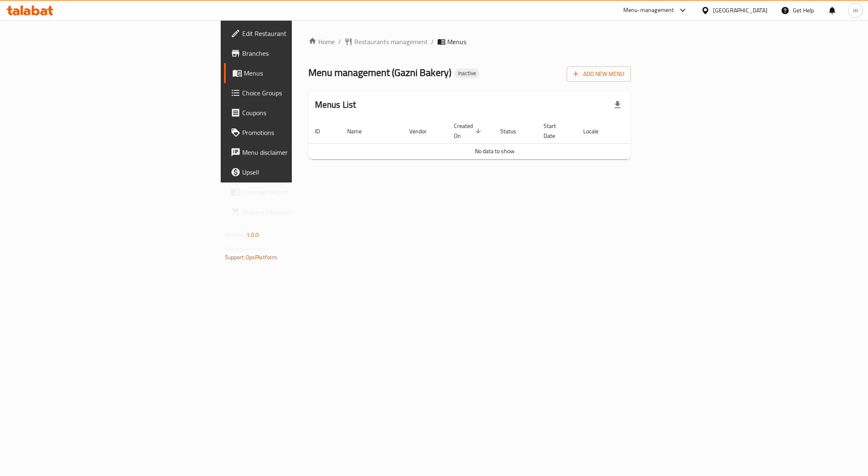 This screenshot has width=868, height=476. What do you see at coordinates (322, 131) in the screenshot?
I see `span: ID` at bounding box center [322, 131].